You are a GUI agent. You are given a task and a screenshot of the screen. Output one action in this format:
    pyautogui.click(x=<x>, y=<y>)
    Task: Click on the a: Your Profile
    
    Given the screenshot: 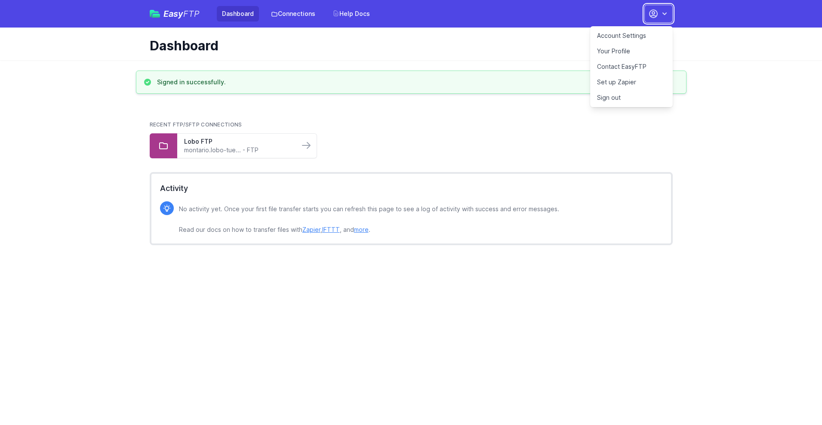 What is the action you would take?
    pyautogui.click(x=632, y=51)
    